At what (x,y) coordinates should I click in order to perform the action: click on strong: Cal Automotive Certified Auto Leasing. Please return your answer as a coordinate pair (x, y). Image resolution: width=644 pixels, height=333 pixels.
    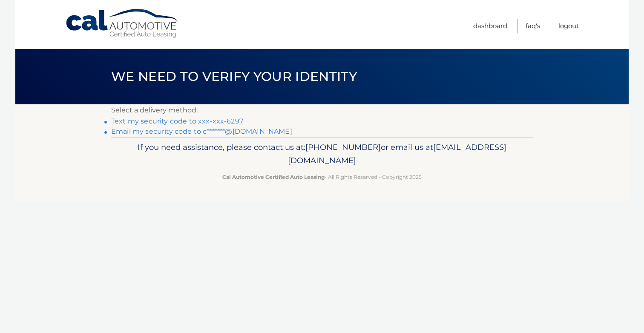
    Looking at the image, I should click on (273, 177).